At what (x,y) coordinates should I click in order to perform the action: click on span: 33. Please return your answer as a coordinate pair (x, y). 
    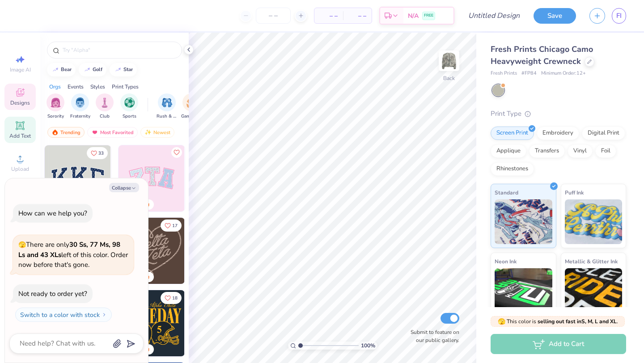
    Looking at the image, I should click on (101, 153).